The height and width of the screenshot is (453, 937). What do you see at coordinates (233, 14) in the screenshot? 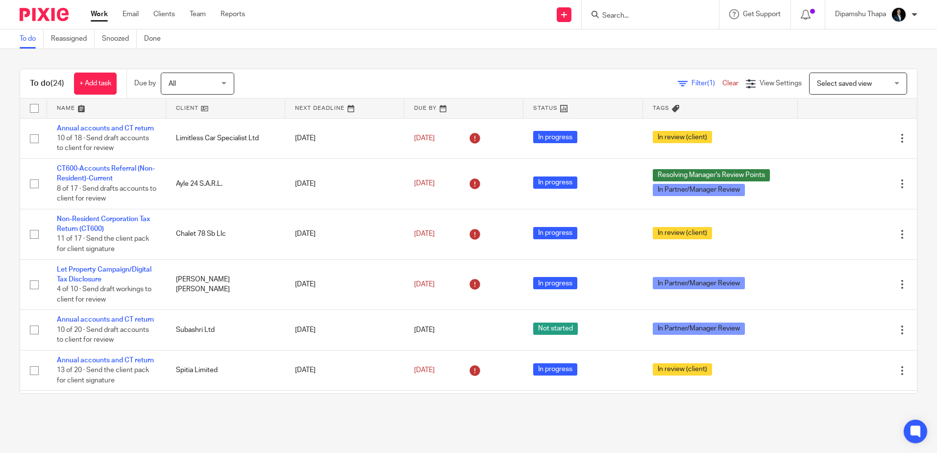
I see `a: Reports` at bounding box center [233, 14].